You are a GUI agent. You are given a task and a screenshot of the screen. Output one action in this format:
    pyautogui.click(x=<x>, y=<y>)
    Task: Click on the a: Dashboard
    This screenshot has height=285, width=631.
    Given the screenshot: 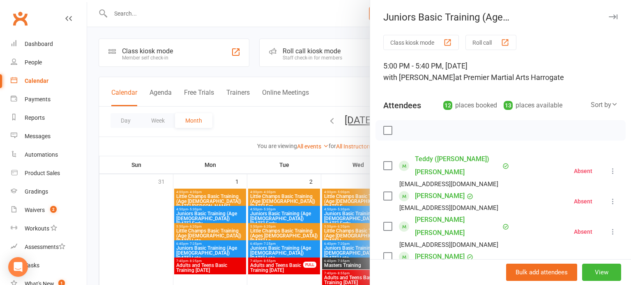 What is the action you would take?
    pyautogui.click(x=48, y=44)
    